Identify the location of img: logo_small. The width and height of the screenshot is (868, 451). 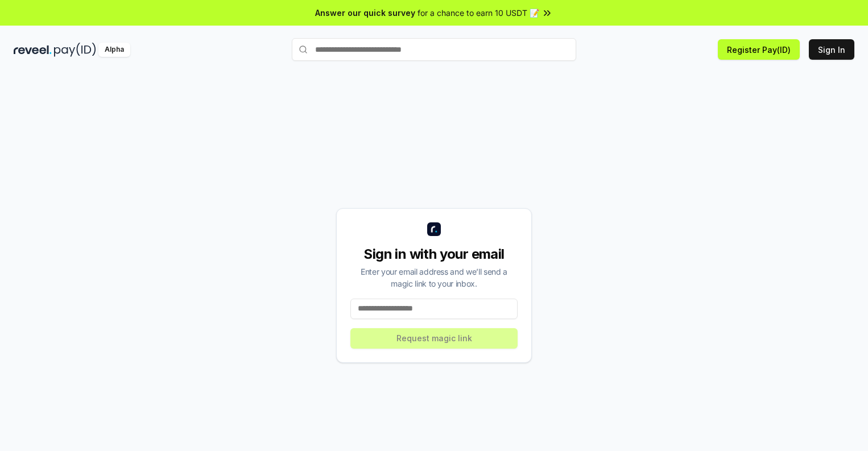
(434, 229).